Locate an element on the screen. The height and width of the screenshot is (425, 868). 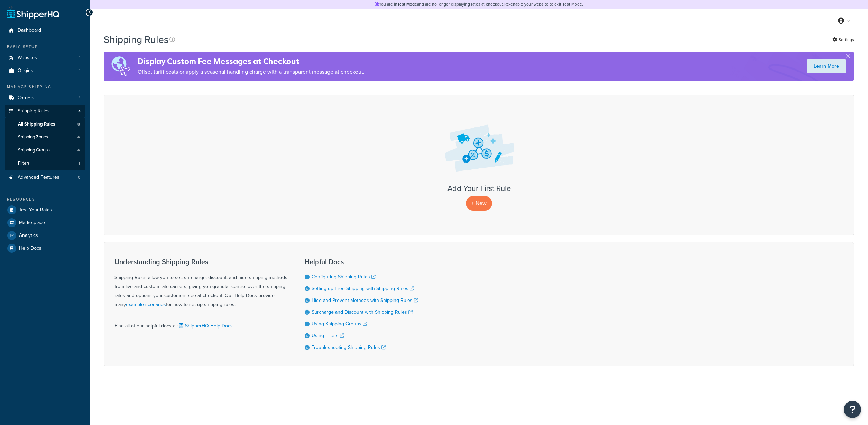
a: Advanced Features 0 is located at coordinates (45, 178).